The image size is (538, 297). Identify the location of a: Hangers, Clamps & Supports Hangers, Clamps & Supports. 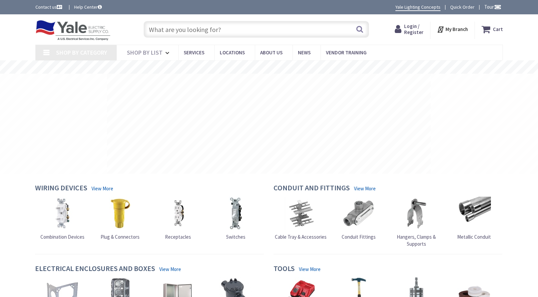
(416, 222).